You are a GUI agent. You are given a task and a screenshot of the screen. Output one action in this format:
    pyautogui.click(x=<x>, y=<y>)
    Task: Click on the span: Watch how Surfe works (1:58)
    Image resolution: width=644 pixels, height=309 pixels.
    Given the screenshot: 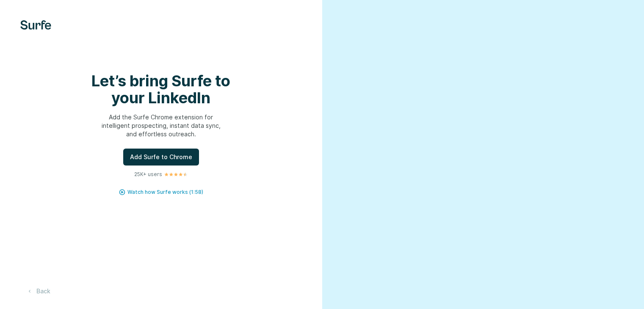 What is the action you would take?
    pyautogui.click(x=165, y=192)
    